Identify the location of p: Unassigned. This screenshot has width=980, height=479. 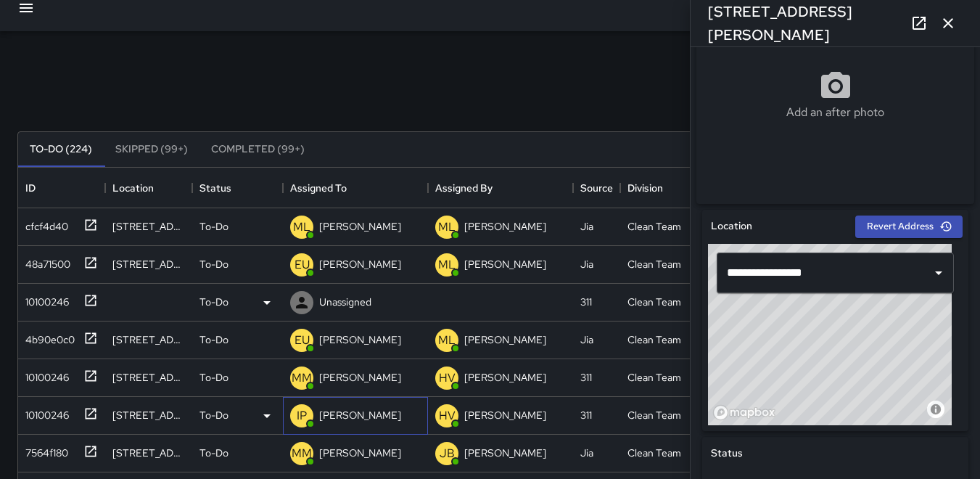
(345, 301).